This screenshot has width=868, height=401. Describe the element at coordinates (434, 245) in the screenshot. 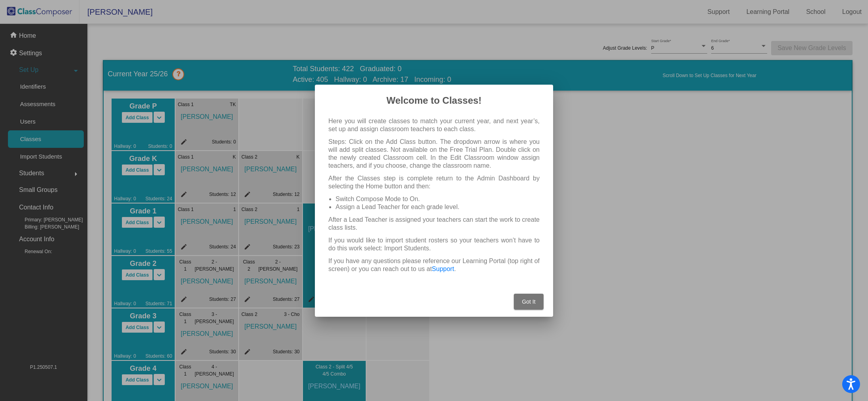

I see `p: If you would like to import student rosters so your teachers won’t have to do this work select: I...` at that location.